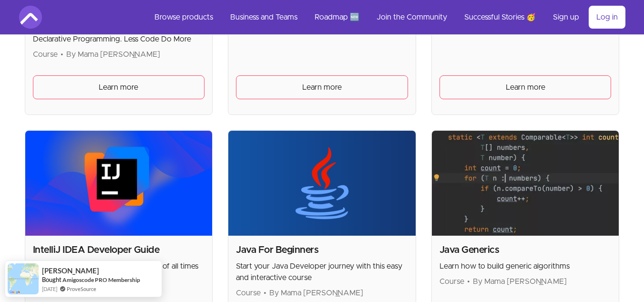 The width and height of the screenshot is (644, 302). Describe the element at coordinates (322, 183) in the screenshot. I see `img: Product image for Java For Beginners` at that location.